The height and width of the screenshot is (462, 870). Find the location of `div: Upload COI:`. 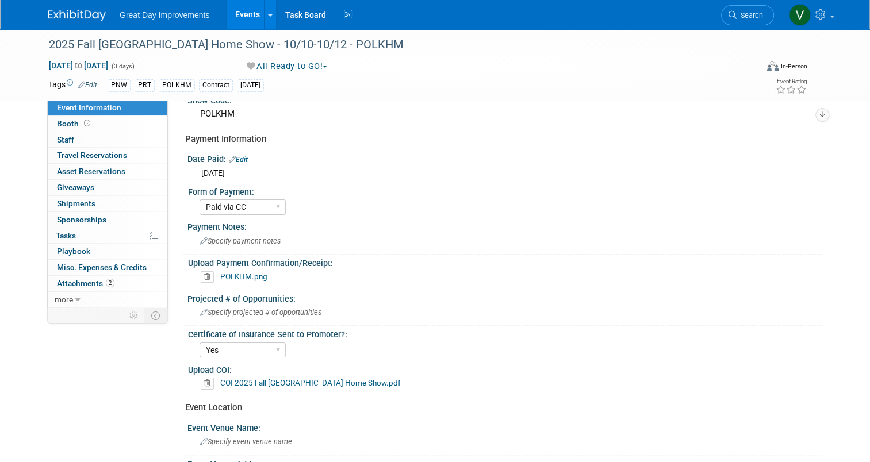

div: Upload COI: is located at coordinates (502, 369).